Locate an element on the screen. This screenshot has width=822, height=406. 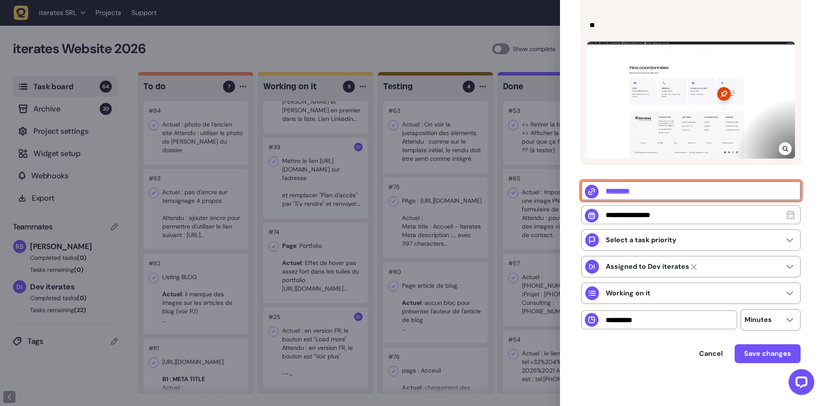
button: Cancel is located at coordinates (711, 353).